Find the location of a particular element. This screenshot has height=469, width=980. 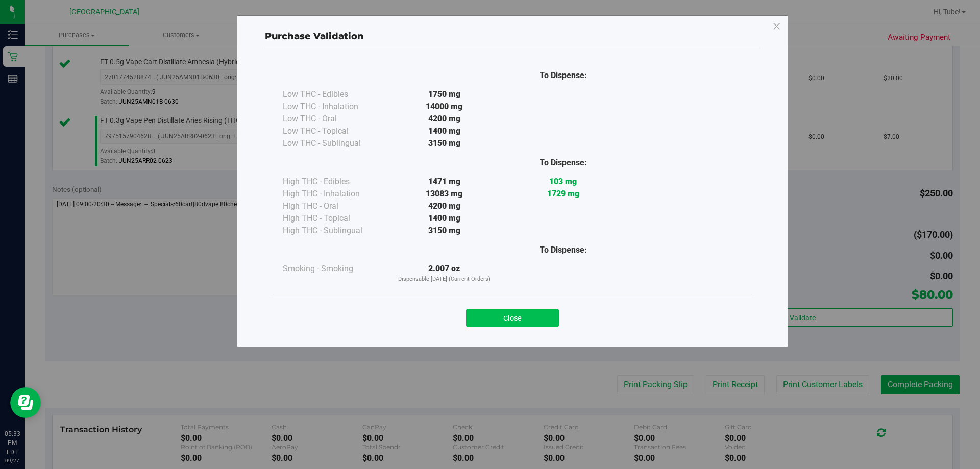

strong: 1729 mg is located at coordinates (564, 194).